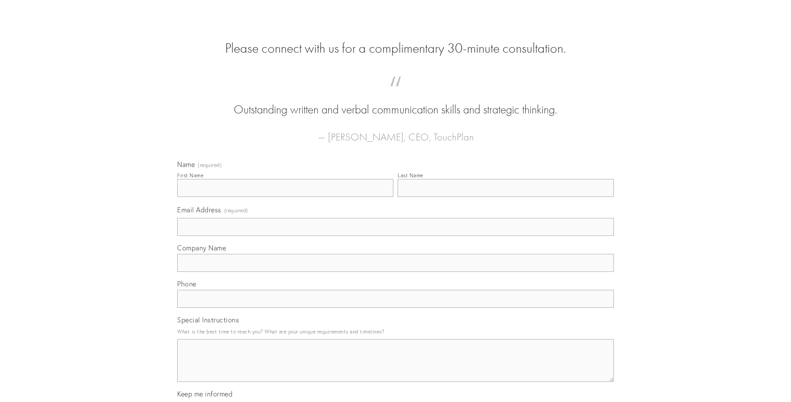  What do you see at coordinates (190, 175) in the screenshot?
I see `div: First Name` at bounding box center [190, 175].